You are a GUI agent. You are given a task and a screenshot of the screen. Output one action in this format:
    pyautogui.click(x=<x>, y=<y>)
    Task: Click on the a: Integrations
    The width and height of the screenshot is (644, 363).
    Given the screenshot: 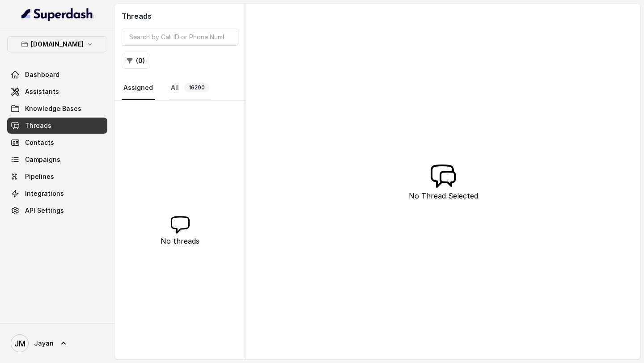 What is the action you would take?
    pyautogui.click(x=57, y=194)
    